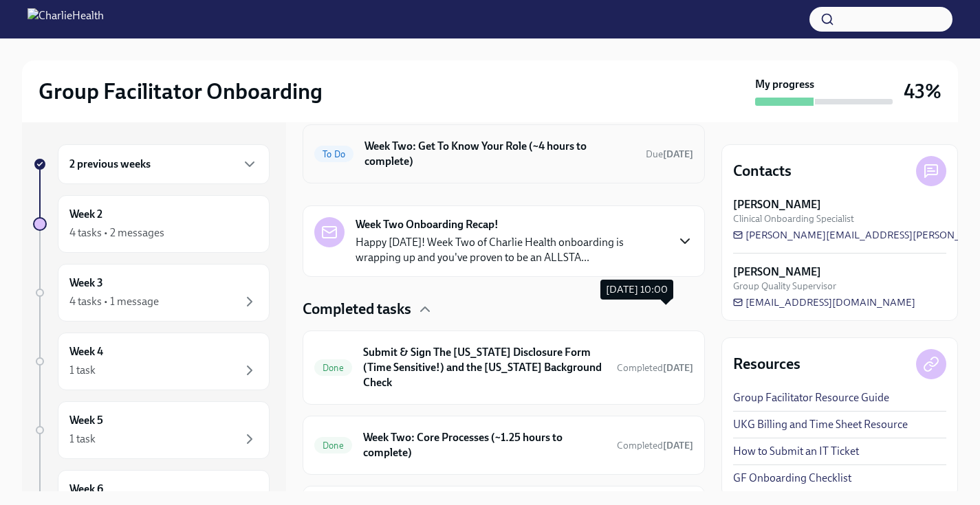  I want to click on strong: Week Two Onboarding Recap!, so click(427, 225).